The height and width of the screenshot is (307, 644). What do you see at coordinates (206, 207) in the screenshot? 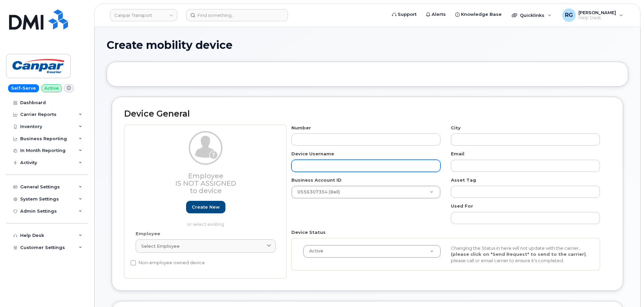
I see `a: Create new` at bounding box center [206, 207].